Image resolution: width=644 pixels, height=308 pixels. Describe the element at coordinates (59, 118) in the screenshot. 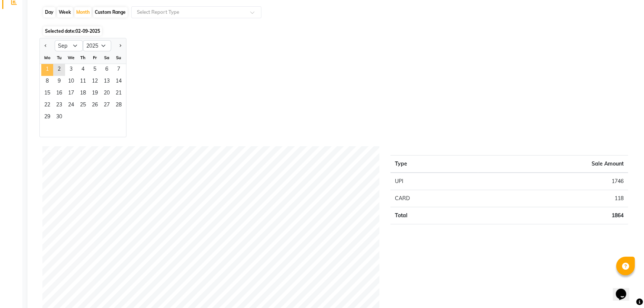

I see `div: Tuesday, September 30, 2025` at that location.